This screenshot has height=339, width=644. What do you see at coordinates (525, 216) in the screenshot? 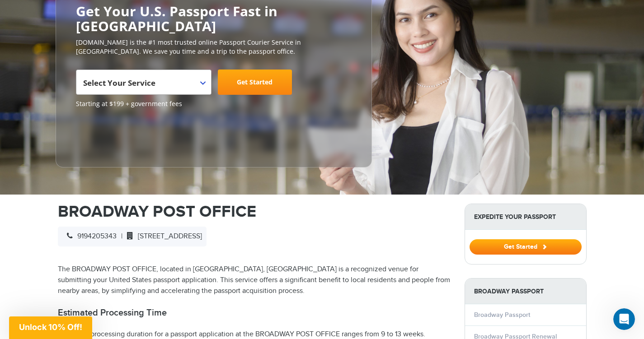
I see `strong: Expedite Your Passport` at bounding box center [525, 216].